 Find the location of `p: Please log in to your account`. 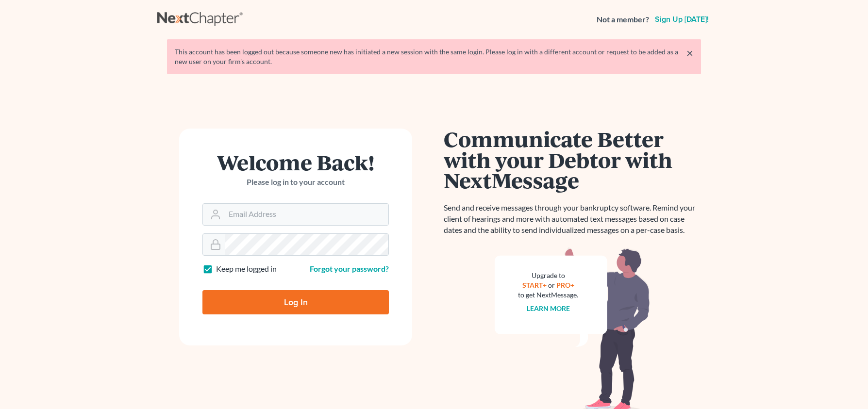

p: Please log in to your account is located at coordinates (295, 182).